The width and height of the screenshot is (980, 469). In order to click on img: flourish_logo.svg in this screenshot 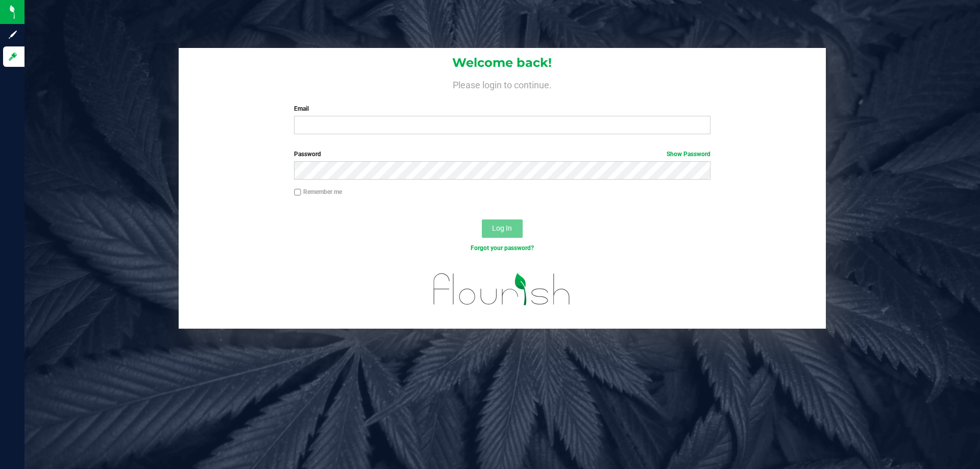, I will do `click(502, 289)`.